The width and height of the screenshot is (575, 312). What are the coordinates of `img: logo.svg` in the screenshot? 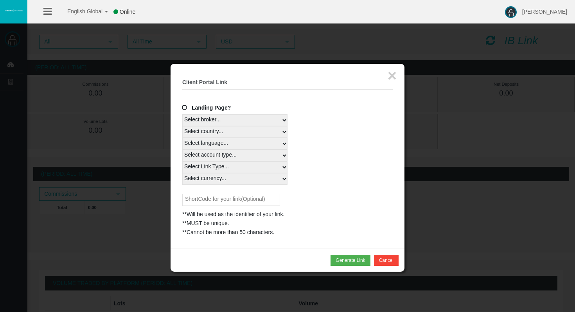 It's located at (14, 11).